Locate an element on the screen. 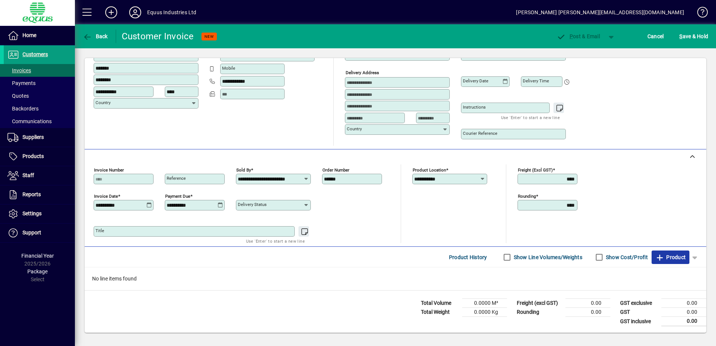 The height and width of the screenshot is (346, 716). div: Customer Invoice is located at coordinates (158, 36).